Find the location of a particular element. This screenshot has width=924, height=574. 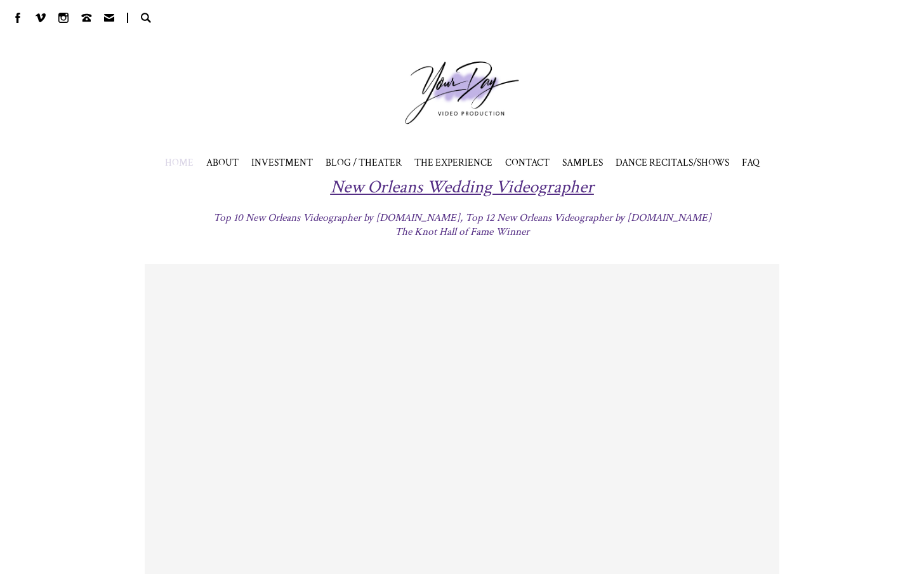

span: BLOG / THEATER is located at coordinates (364, 162).